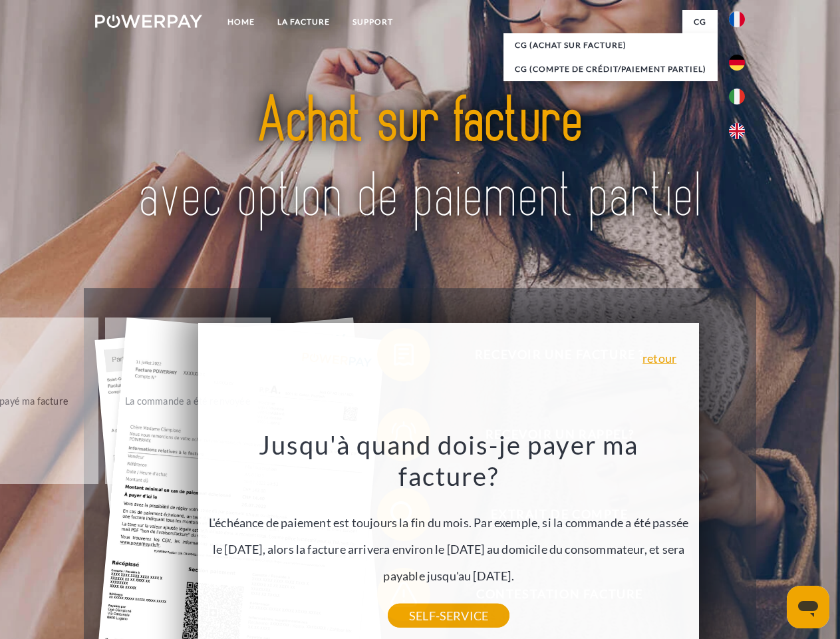 The image size is (840, 639). What do you see at coordinates (611, 45) in the screenshot?
I see `a: CG (achat sur facture)` at bounding box center [611, 45].